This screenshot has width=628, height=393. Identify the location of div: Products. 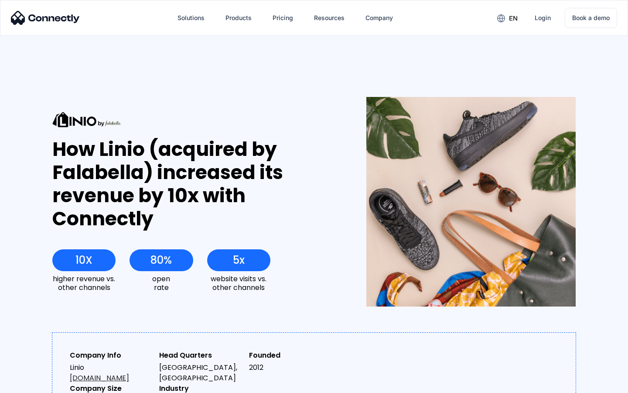
(239, 18).